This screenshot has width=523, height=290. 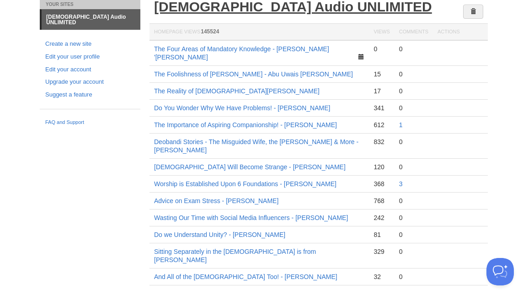 I want to click on a: Upgrade your account, so click(x=90, y=82).